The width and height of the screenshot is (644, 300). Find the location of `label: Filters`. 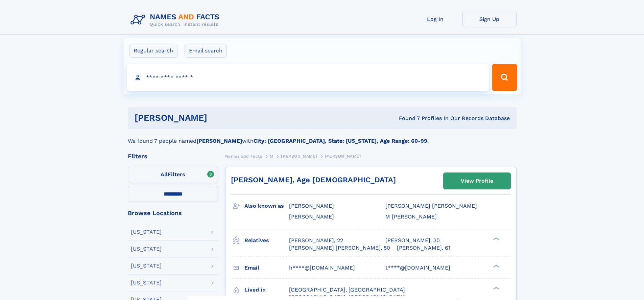

label: Filters is located at coordinates (173, 175).